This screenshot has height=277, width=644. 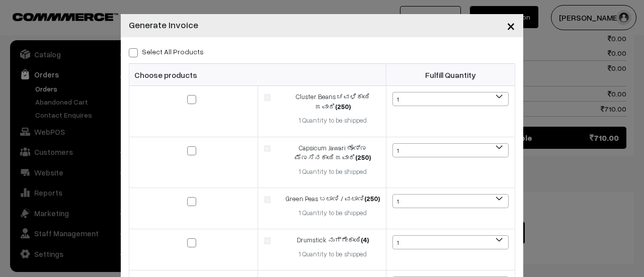 I want to click on button: Close, so click(x=510, y=26).